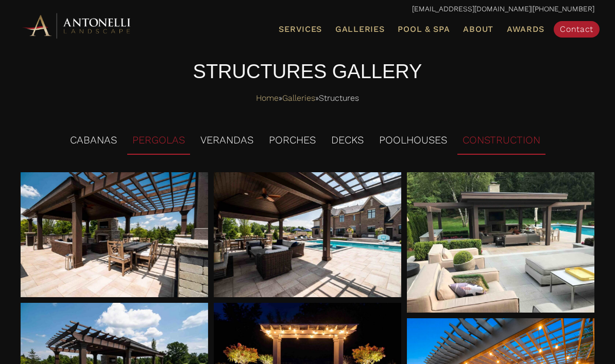 Image resolution: width=615 pixels, height=364 pixels. I want to click on span: Galleries, so click(360, 29).